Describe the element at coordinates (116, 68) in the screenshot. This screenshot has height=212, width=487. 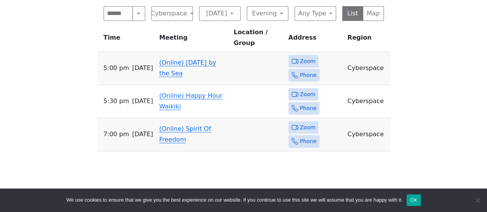
I see `span: 5:00 PM` at that location.